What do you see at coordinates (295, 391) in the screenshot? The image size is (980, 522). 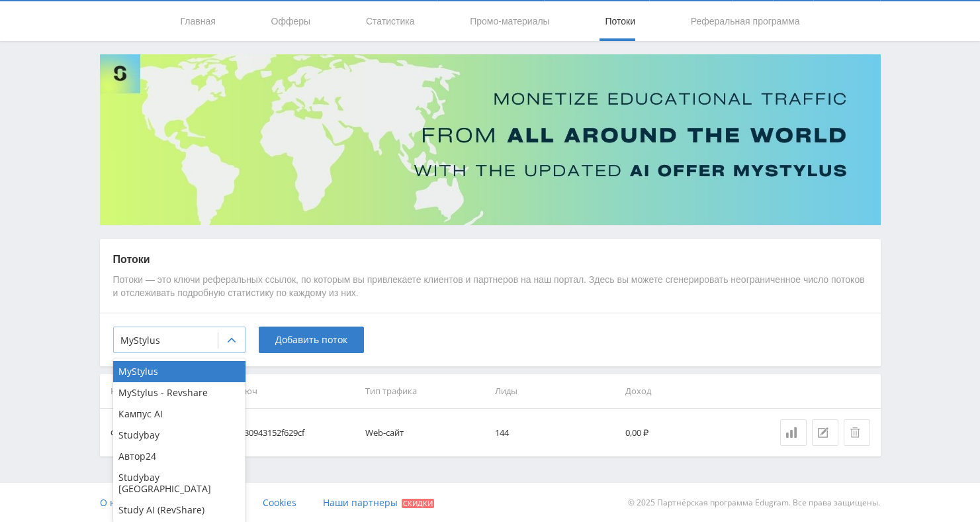 I see `th: Ключ` at bounding box center [295, 391].